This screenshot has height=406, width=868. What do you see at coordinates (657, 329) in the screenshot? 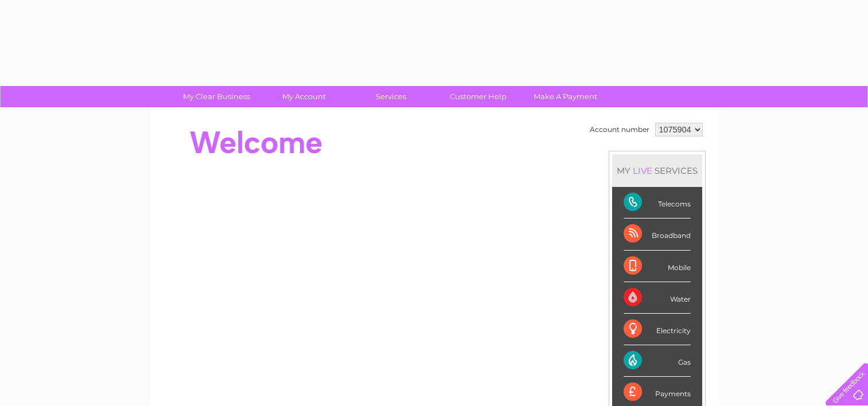
I see `div: Electricity` at bounding box center [657, 329].